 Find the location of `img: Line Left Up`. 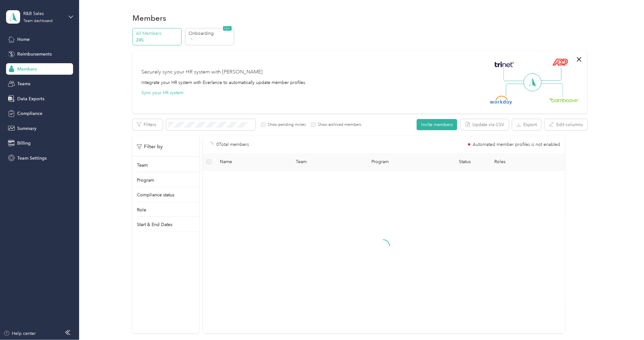

img: Line Left Up is located at coordinates (515, 74).